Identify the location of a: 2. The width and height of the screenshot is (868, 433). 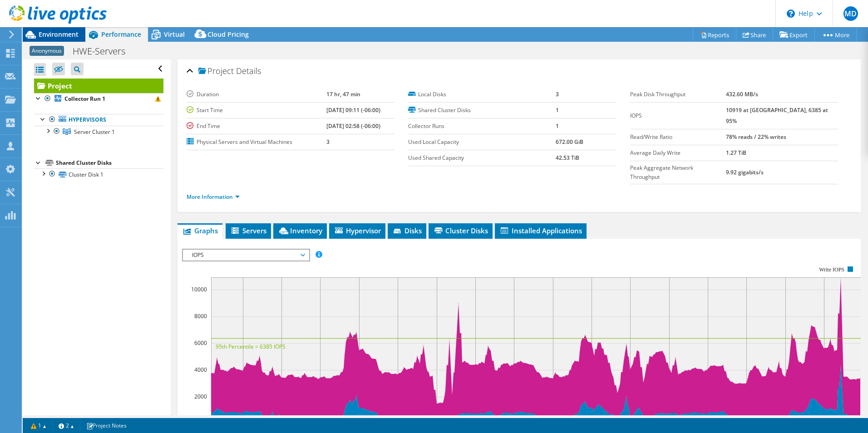
(66, 426).